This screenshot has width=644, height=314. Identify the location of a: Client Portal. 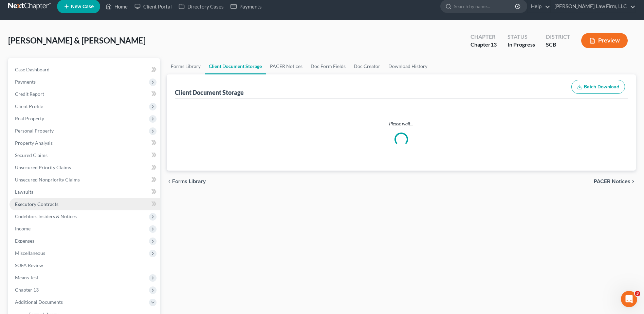
(153, 7).